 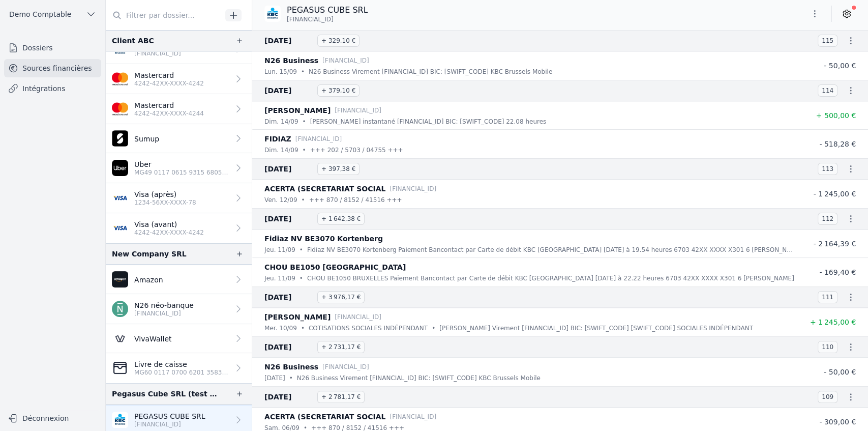 What do you see at coordinates (53, 418) in the screenshot?
I see `button: Déconnexion` at bounding box center [53, 418].